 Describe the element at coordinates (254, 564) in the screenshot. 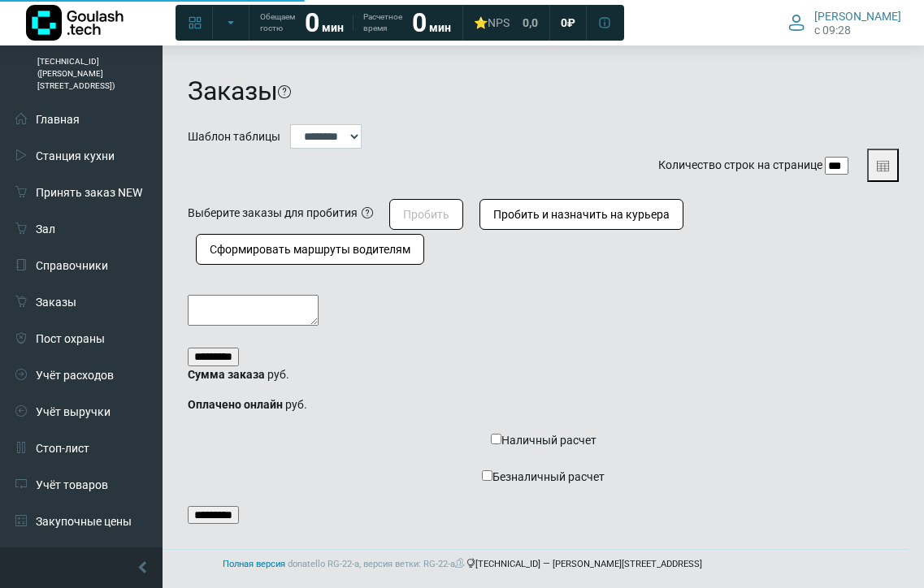

I see `a: Полная версия` at that location.